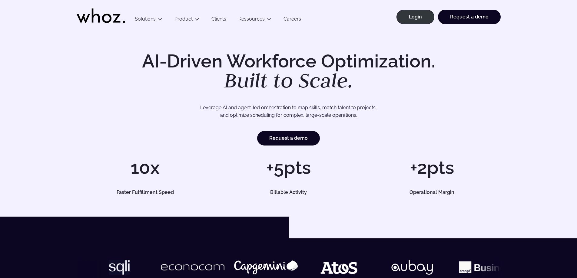 The height and width of the screenshot is (278, 577). I want to click on h1: AI-Driven Workforce Optimization., so click(289, 71).